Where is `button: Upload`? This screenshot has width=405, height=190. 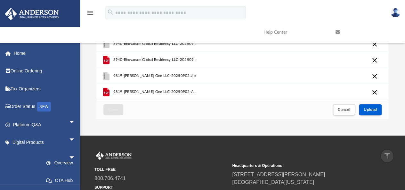 button: Upload is located at coordinates (370, 109).